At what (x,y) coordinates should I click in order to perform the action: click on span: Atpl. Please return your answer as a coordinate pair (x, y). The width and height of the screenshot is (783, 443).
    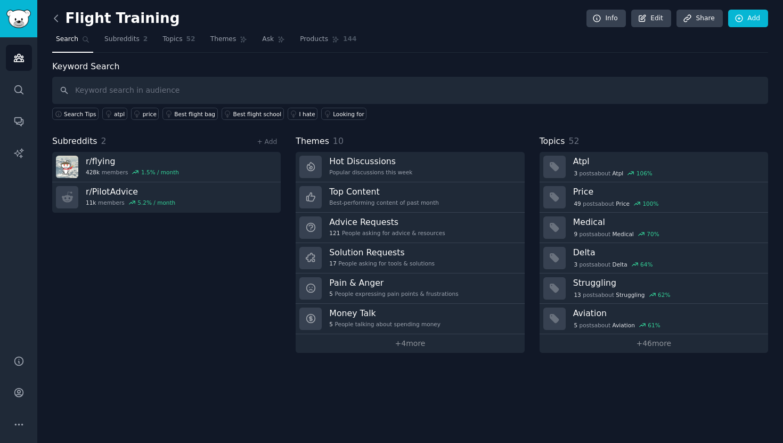
    Looking at the image, I should click on (618, 173).